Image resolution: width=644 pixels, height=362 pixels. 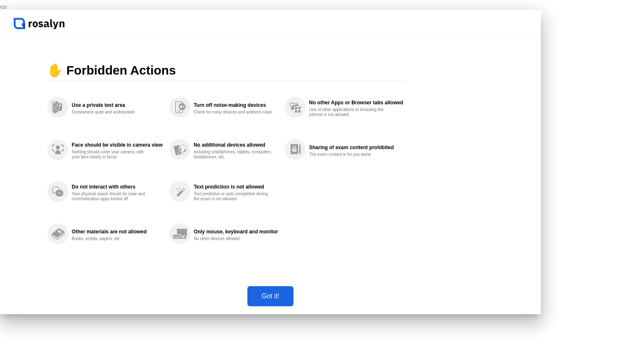 What do you see at coordinates (111, 197) in the screenshot?
I see `div: Your physical space should be clear and communication apps turned off` at bounding box center [111, 197].